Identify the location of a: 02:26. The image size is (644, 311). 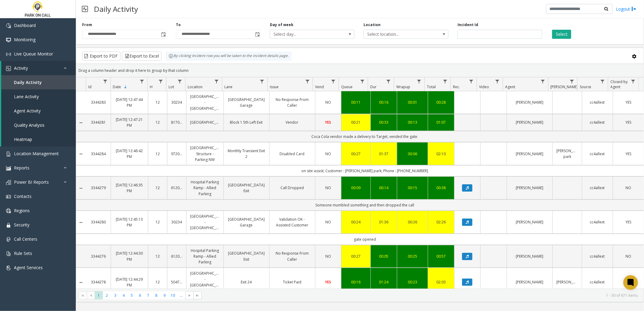
(441, 222).